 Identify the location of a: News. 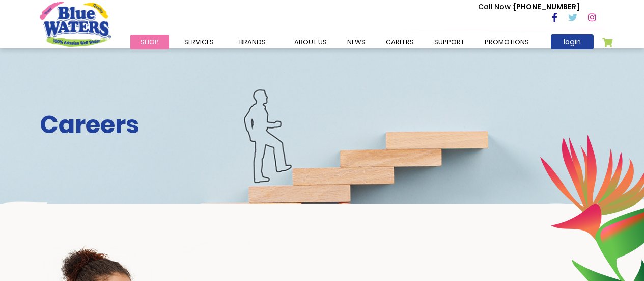
(356, 42).